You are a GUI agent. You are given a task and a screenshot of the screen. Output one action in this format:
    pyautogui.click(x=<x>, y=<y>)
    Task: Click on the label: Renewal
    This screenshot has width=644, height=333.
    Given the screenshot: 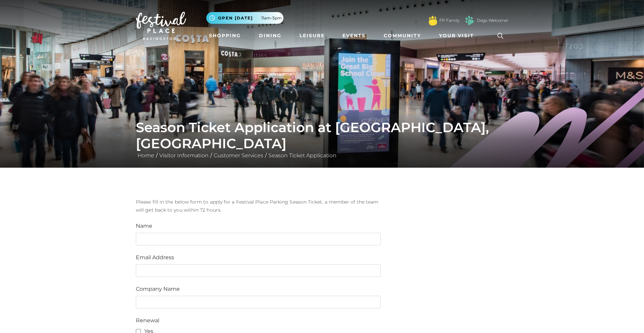 What is the action you would take?
    pyautogui.click(x=147, y=321)
    